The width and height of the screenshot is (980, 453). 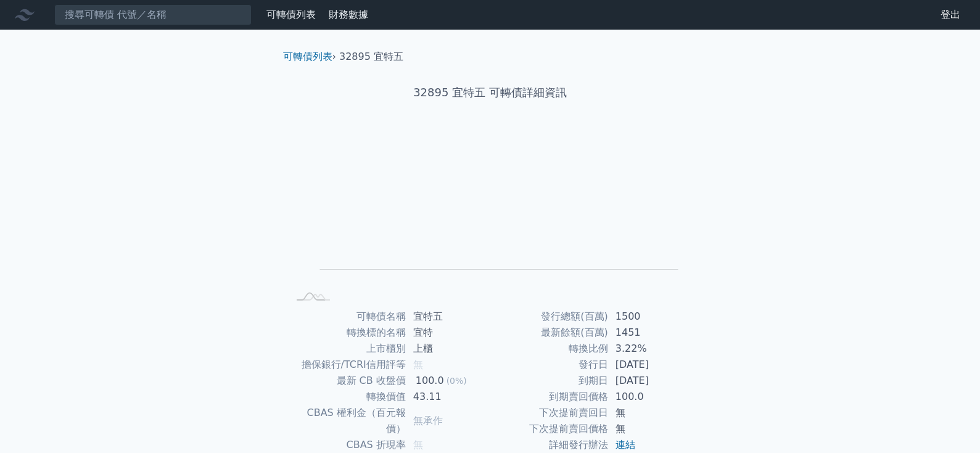 What do you see at coordinates (430, 381) in the screenshot?
I see `div: 100.0` at bounding box center [430, 381].